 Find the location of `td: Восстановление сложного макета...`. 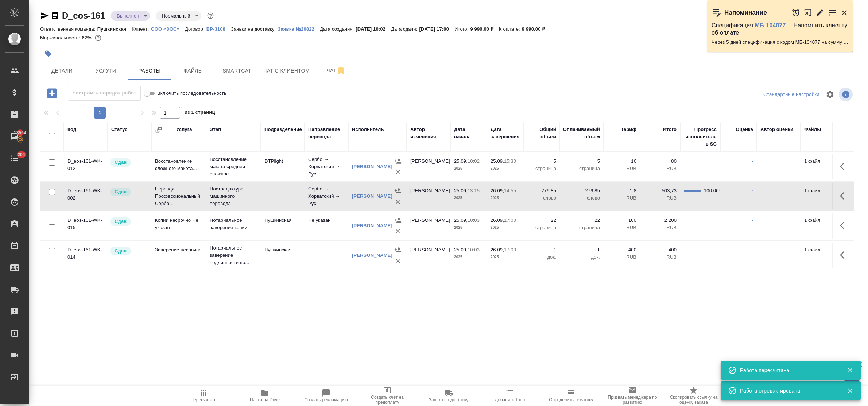

td: Восстановление сложного макета... is located at coordinates (178, 167).